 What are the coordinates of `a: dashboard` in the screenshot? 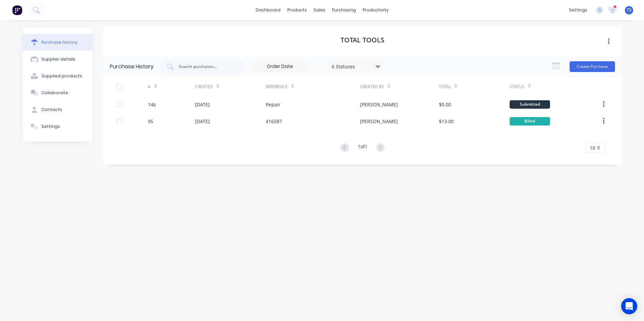 It's located at (268, 10).